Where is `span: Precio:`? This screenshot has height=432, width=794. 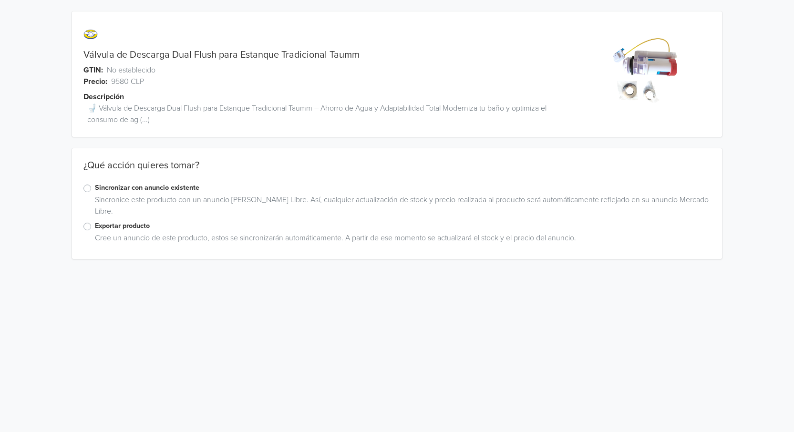 span: Precio: is located at coordinates (95, 82).